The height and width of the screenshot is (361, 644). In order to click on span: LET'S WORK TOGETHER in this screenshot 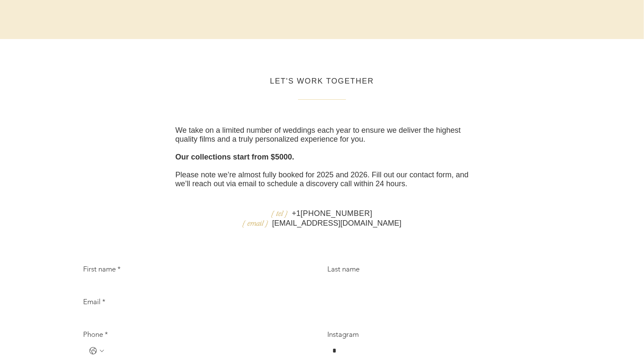, I will do `click(322, 81)`.